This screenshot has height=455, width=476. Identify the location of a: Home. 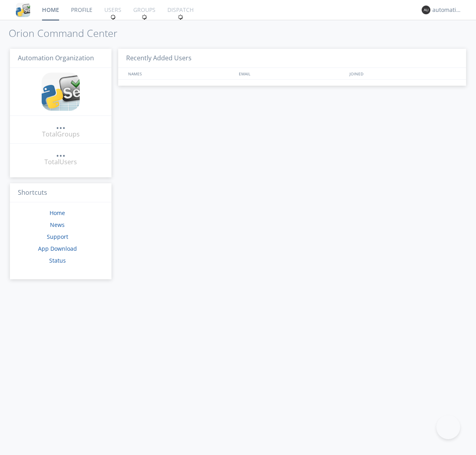
(57, 213).